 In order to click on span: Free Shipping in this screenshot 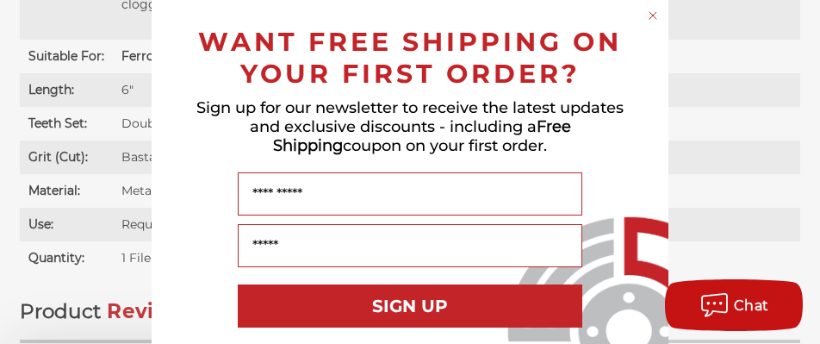, I will do `click(422, 136)`.